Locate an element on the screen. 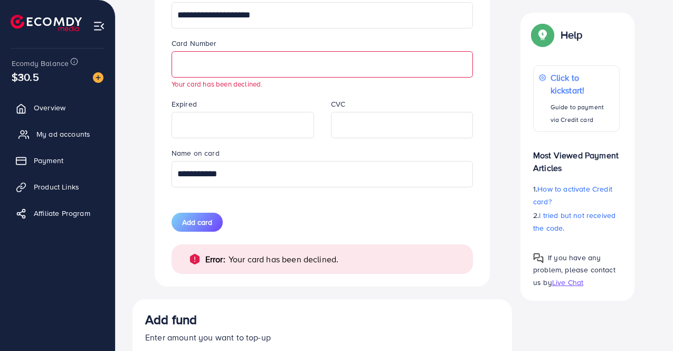 The height and width of the screenshot is (351, 673). a: Affiliate Program is located at coordinates (58, 213).